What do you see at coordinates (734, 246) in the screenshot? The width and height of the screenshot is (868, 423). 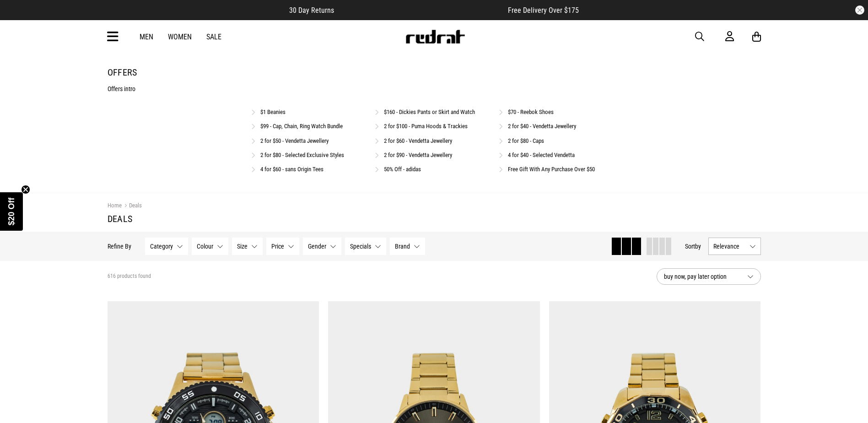 I see `button: Relevance` at bounding box center [734, 246].